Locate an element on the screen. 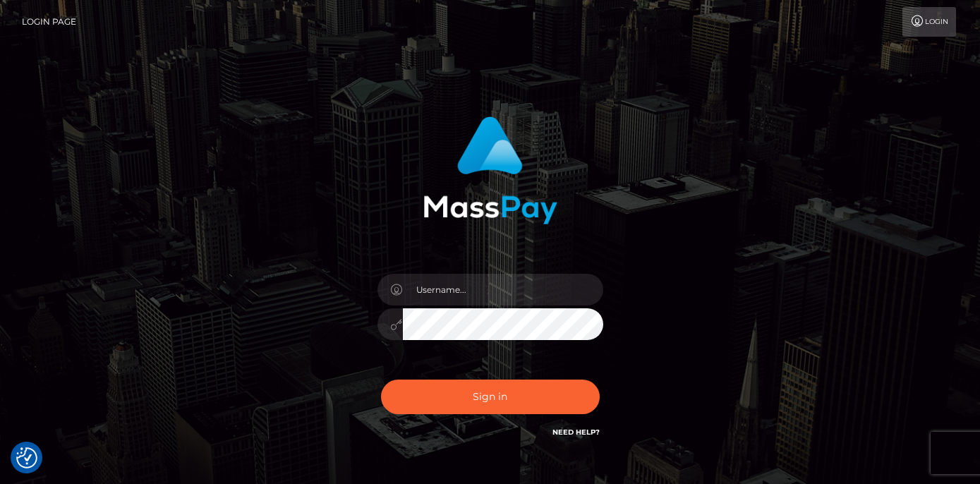 The width and height of the screenshot is (980, 484). img: MassPay Login is located at coordinates (490, 170).